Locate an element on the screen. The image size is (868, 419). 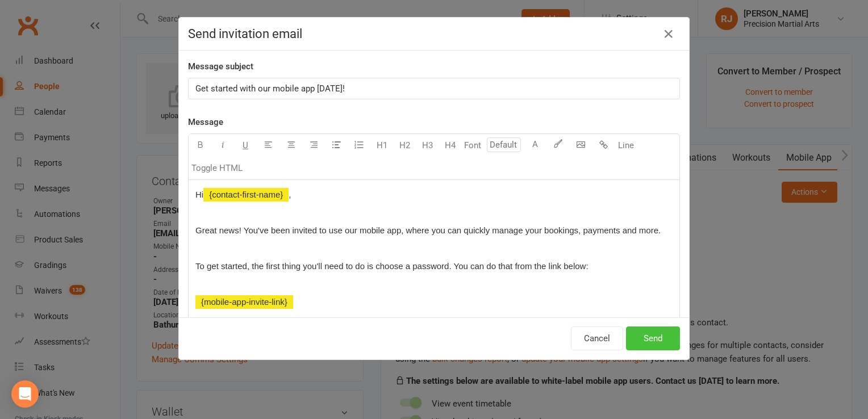
h4: Send invitation email is located at coordinates (434, 33).